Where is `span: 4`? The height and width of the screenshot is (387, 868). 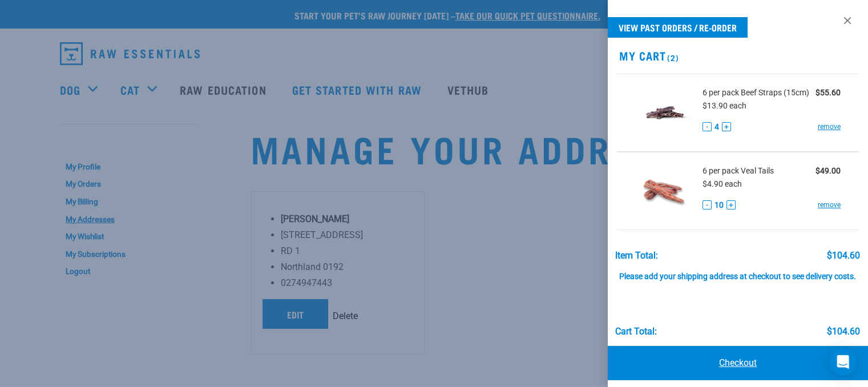 span: 4 is located at coordinates (716, 127).